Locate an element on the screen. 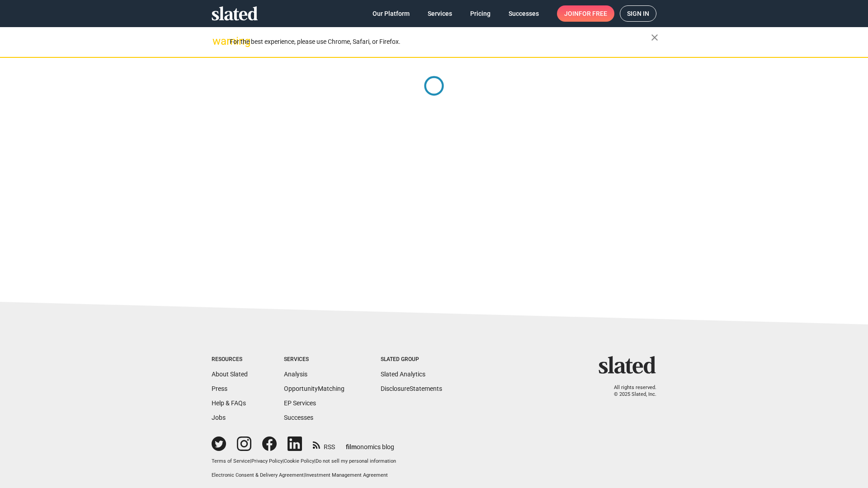 This screenshot has width=868, height=488. a: About Slated is located at coordinates (230, 374).